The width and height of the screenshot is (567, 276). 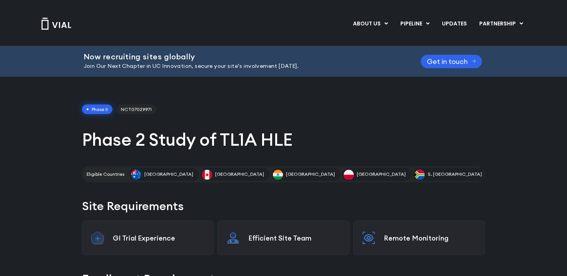 I want to click on span: NCT07029971, so click(x=136, y=109).